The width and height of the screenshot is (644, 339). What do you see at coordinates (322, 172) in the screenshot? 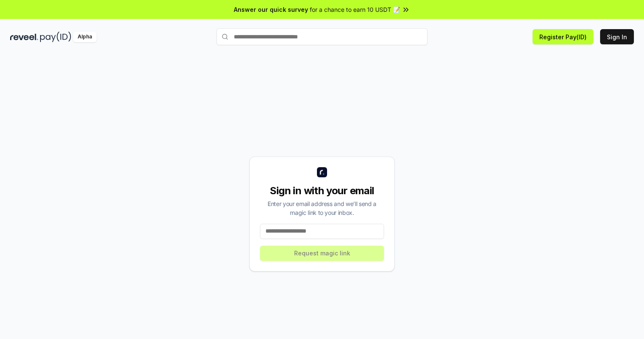
I see `img: logo_small` at bounding box center [322, 172].